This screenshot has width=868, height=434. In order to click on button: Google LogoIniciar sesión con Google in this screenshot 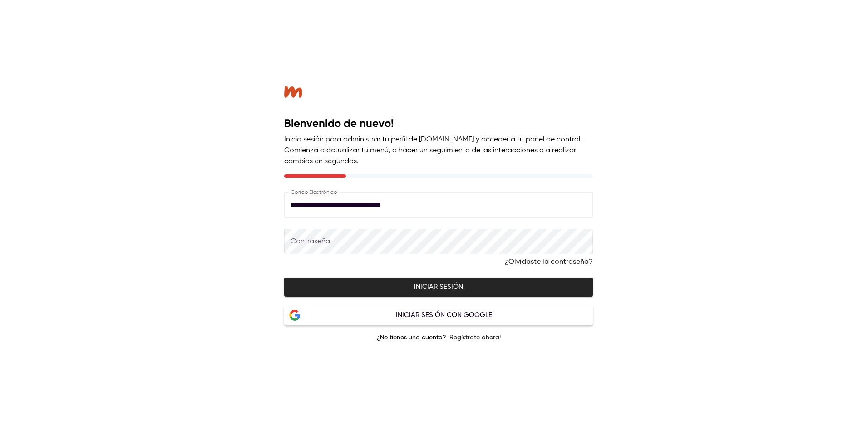, I will do `click(439, 315)`.